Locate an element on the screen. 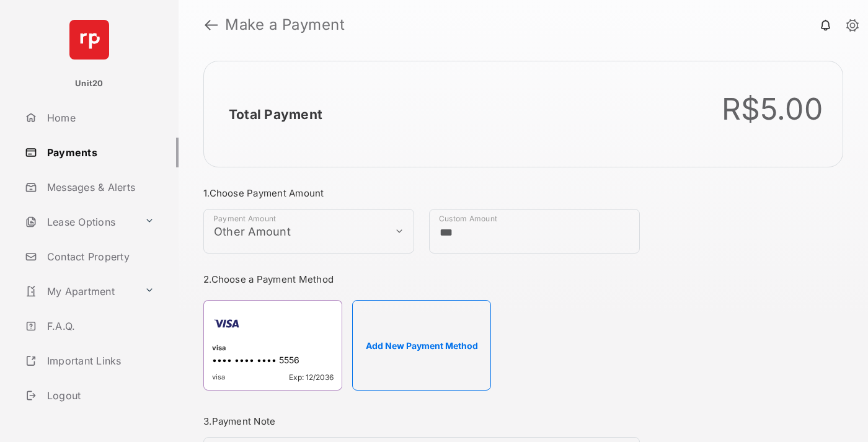  a: Payments is located at coordinates (99, 152).